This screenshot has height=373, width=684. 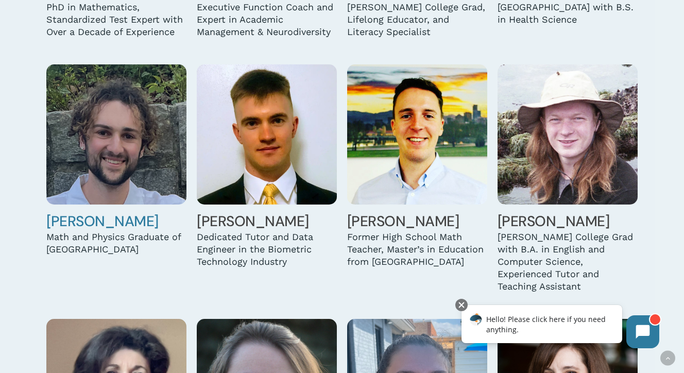 I want to click on img: George Buck, so click(x=116, y=134).